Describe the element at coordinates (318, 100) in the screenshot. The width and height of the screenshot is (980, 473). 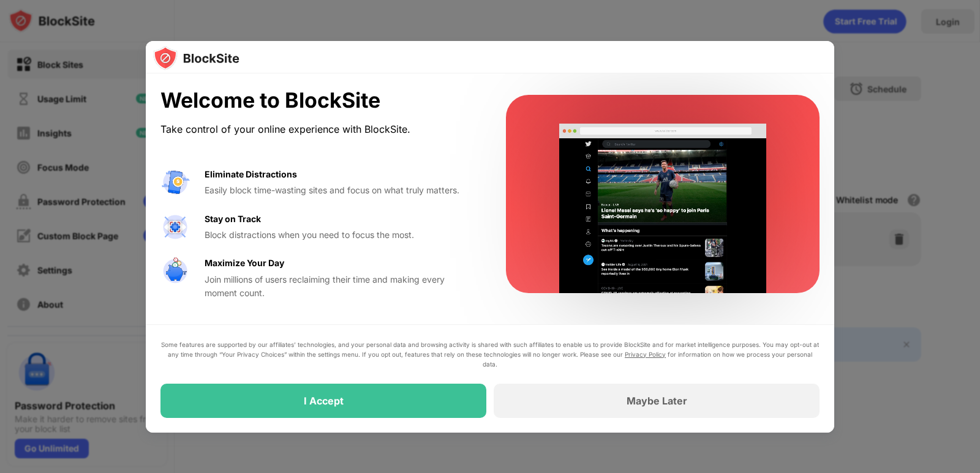
I see `div: Welcome to BlockSite` at that location.